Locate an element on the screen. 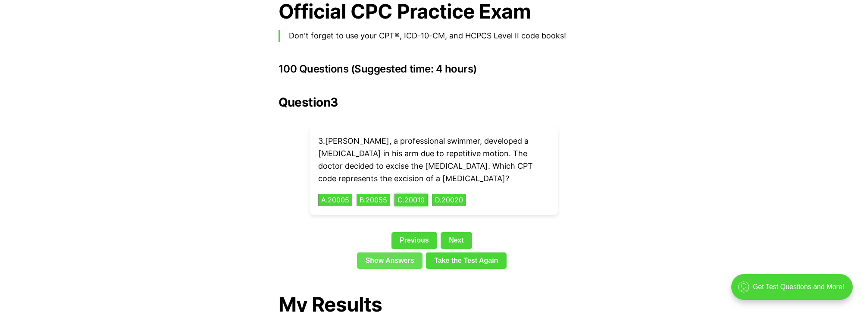  h2: Question 3 is located at coordinates (434, 102).